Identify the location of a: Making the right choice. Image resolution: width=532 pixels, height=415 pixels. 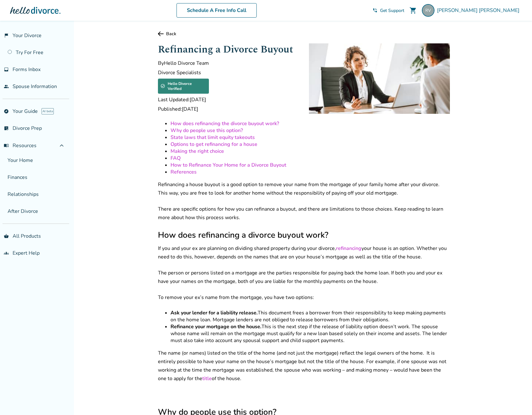
(197, 151).